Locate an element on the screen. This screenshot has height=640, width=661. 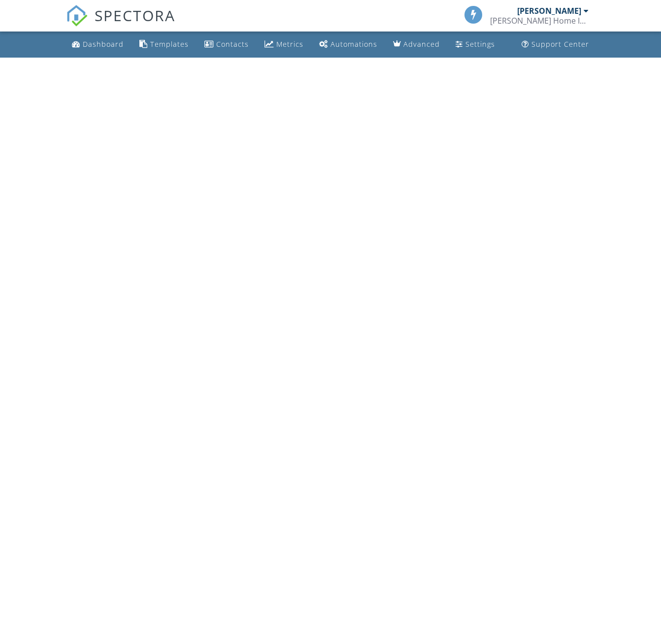
div: Settings is located at coordinates (480, 44).